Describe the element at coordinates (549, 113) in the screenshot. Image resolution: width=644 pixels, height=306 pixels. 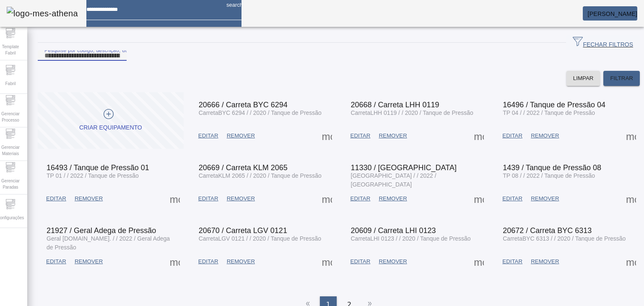
I see `span: TP 04 / / 2022 / Tanque de Pressão` at that location.